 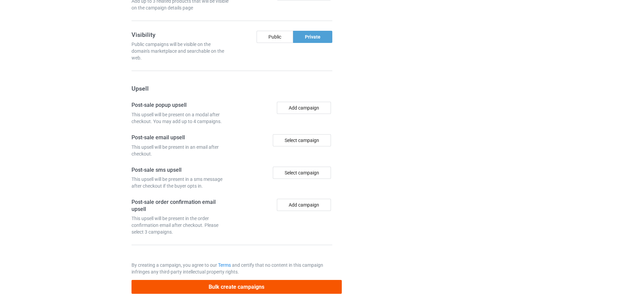 I want to click on div: This upsell will be present on a modal after checkout. You may add up to 4 campaigns., so click(x=180, y=118).